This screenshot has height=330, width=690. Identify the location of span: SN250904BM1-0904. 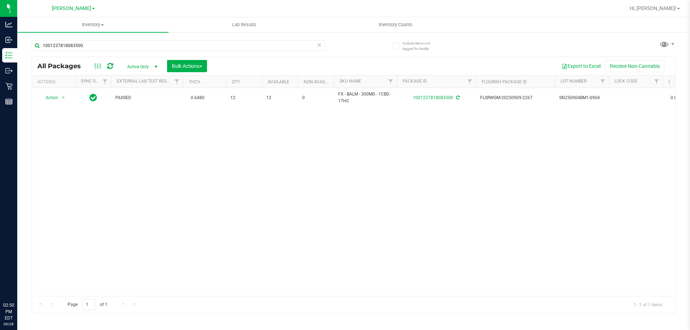
(582, 98).